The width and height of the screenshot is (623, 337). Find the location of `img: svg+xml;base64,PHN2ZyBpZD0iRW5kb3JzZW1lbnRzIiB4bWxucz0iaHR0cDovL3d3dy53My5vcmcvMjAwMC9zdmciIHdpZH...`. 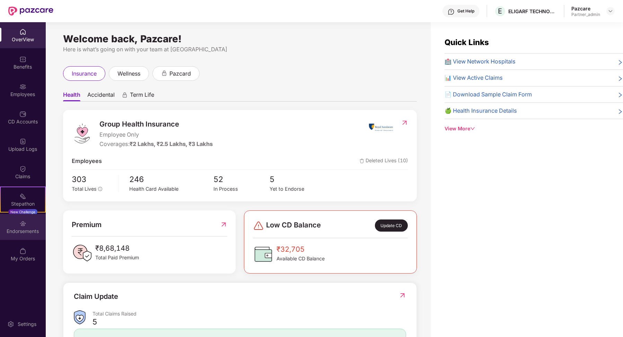

img: svg+xml;base64,PHN2ZyBpZD0iRW5kb3JzZW1lbnRzIiB4bWxucz0iaHR0cDovL3d3dy53My5vcmcvMjAwMC9zdmciIHdpZH... is located at coordinates (23, 224).